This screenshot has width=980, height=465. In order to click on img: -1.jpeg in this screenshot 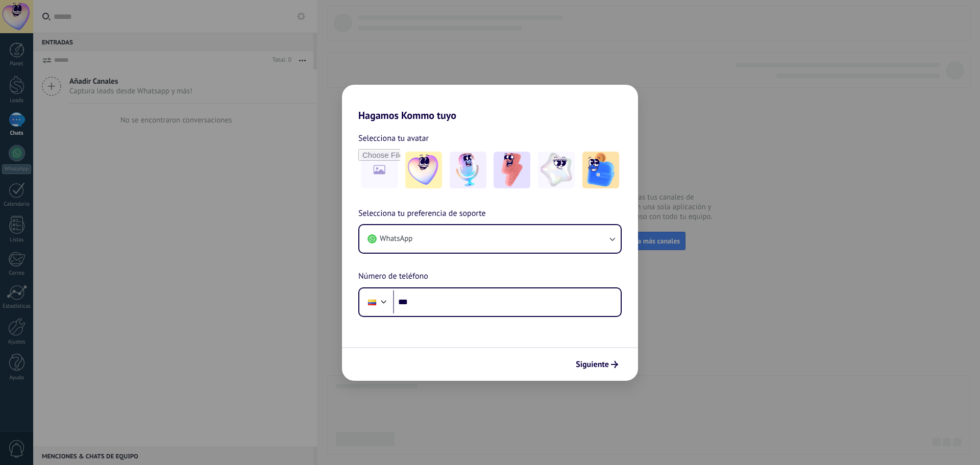, I will do `click(424, 170)`.